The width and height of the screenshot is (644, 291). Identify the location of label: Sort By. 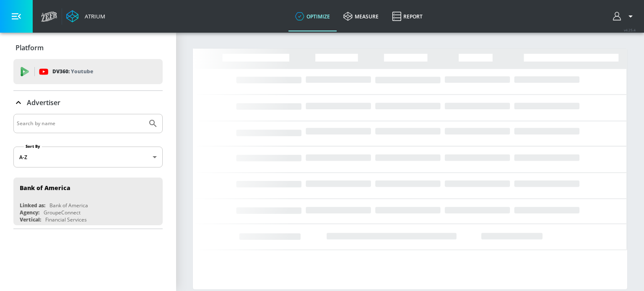
(33, 146).